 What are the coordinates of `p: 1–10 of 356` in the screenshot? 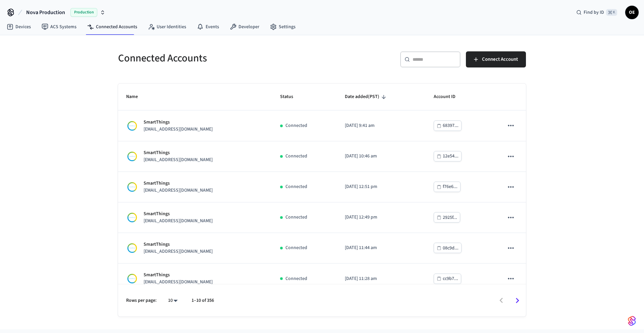 It's located at (202, 300).